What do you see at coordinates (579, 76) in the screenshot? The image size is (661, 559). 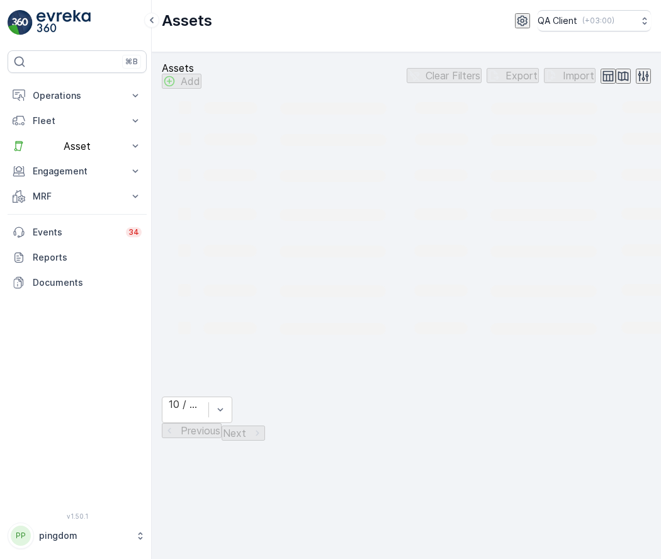 I see `p: Import` at bounding box center [579, 76].